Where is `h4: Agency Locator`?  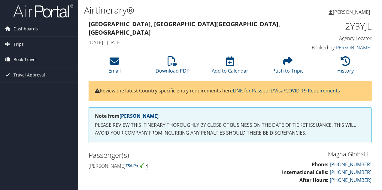 h4: Agency Locator is located at coordinates (340, 38).